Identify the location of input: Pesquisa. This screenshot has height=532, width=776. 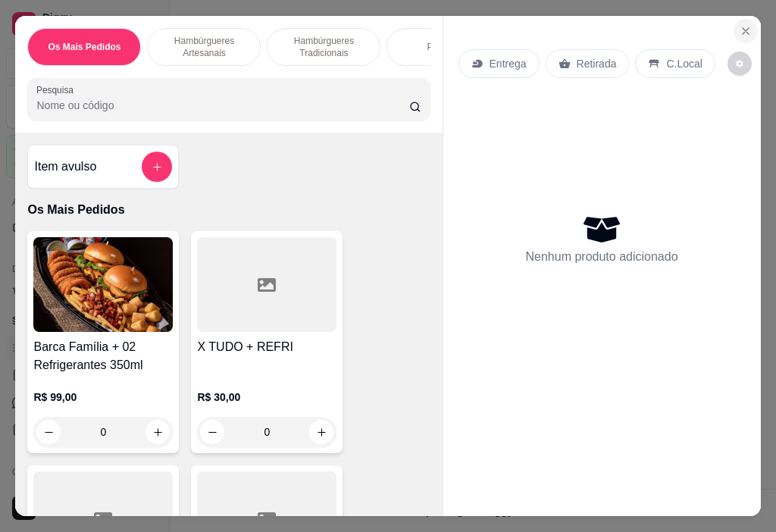
(222, 105).